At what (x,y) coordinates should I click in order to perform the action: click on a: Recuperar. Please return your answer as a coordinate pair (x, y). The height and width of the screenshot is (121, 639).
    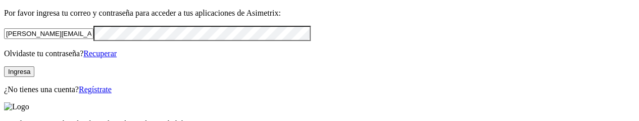
    Looking at the image, I should click on (100, 53).